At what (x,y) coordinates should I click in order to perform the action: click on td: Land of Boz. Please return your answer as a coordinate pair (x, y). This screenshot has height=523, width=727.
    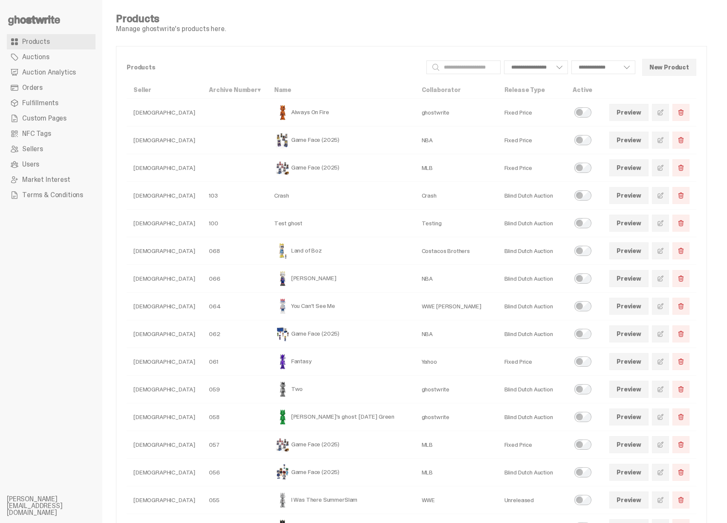
    Looking at the image, I should click on (341, 251).